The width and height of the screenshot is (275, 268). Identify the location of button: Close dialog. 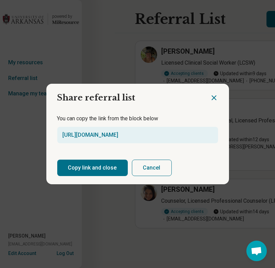
(214, 98).